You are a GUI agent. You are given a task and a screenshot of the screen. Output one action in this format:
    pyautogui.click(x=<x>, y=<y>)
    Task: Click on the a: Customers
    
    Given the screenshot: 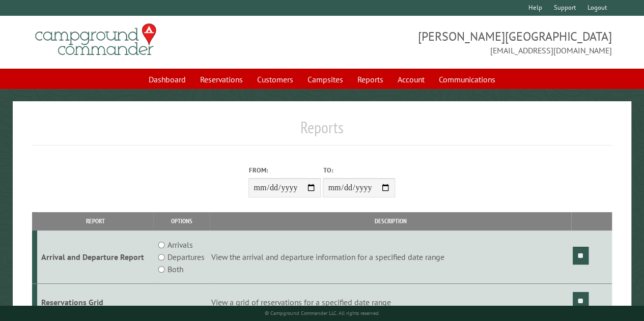 What is the action you would take?
    pyautogui.click(x=275, y=80)
    